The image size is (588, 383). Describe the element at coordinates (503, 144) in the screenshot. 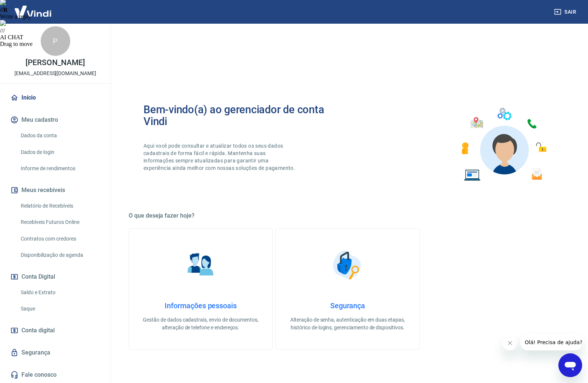

I see `img: Imagem de um avatar masculino com diversos icones exemplificando as funcionalidades do gerenciado...` at that location.